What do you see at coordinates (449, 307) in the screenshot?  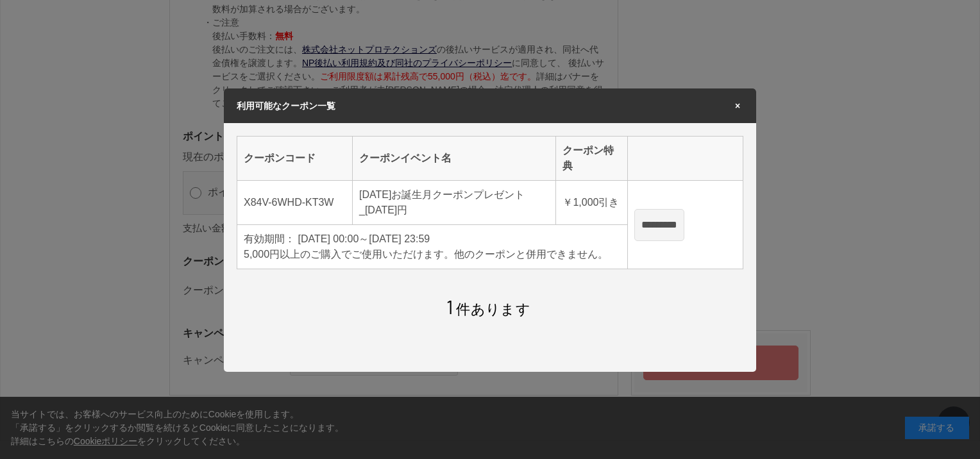 I see `span: 1` at bounding box center [449, 307].